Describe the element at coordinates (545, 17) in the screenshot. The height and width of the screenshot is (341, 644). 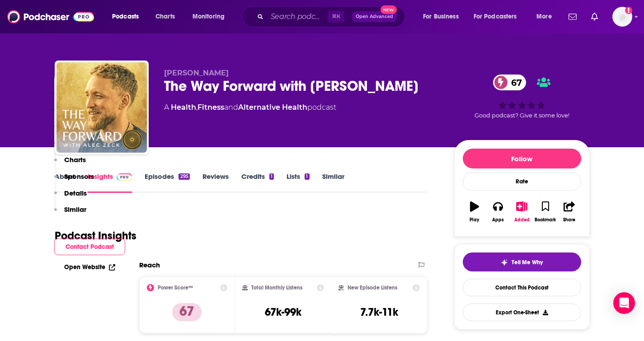
I see `span: More` at that location.